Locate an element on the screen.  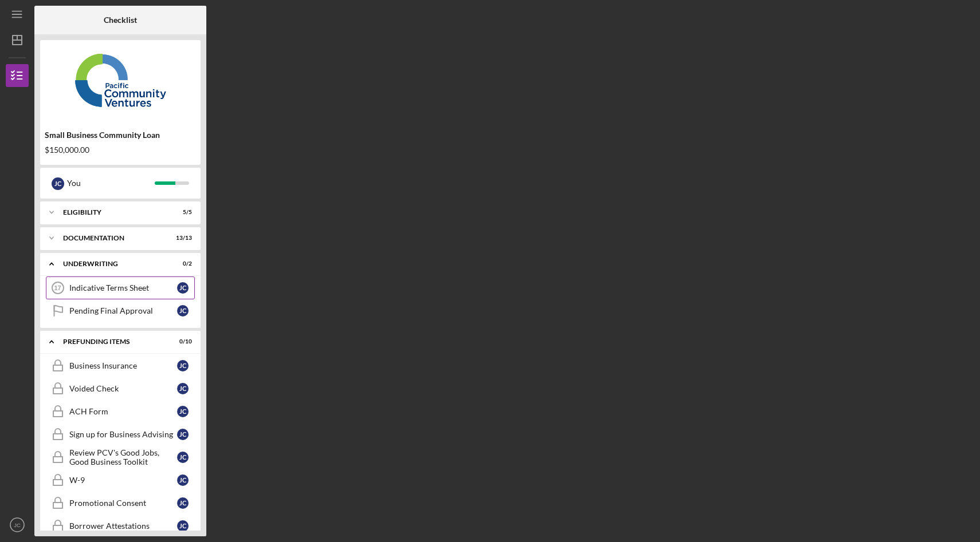
div: $150,000.00 is located at coordinates (120, 150).